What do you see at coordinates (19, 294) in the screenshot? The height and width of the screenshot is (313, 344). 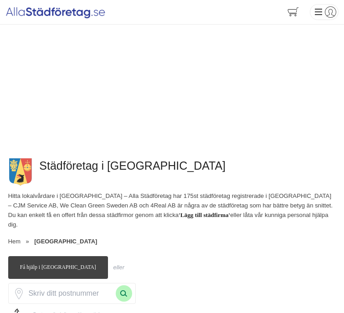 I see `span: Klicka för att använda din position.` at bounding box center [19, 294].